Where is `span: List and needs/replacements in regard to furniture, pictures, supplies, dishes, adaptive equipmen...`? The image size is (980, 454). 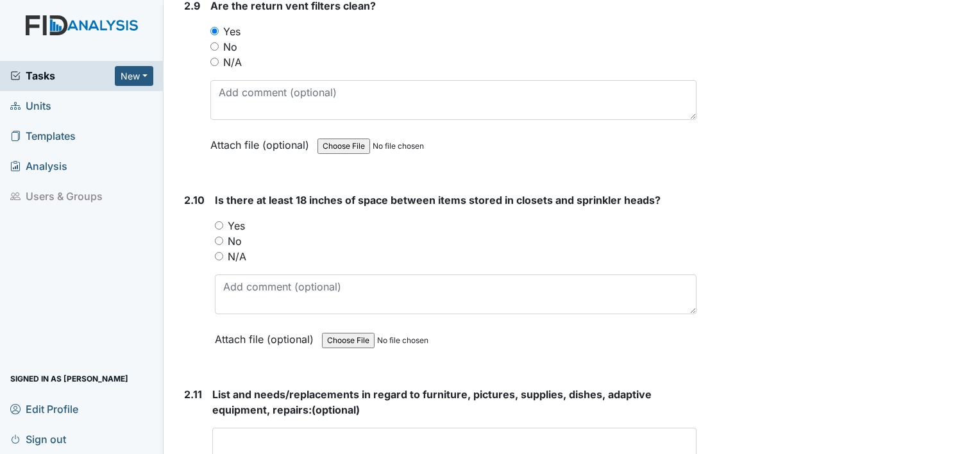 span: List and needs/replacements in regard to furniture, pictures, supplies, dishes, adaptive equipmen... is located at coordinates (432, 402).